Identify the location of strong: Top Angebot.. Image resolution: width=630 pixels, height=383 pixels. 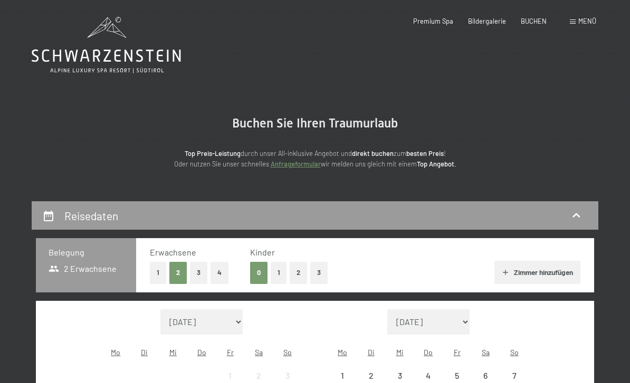
(436, 164).